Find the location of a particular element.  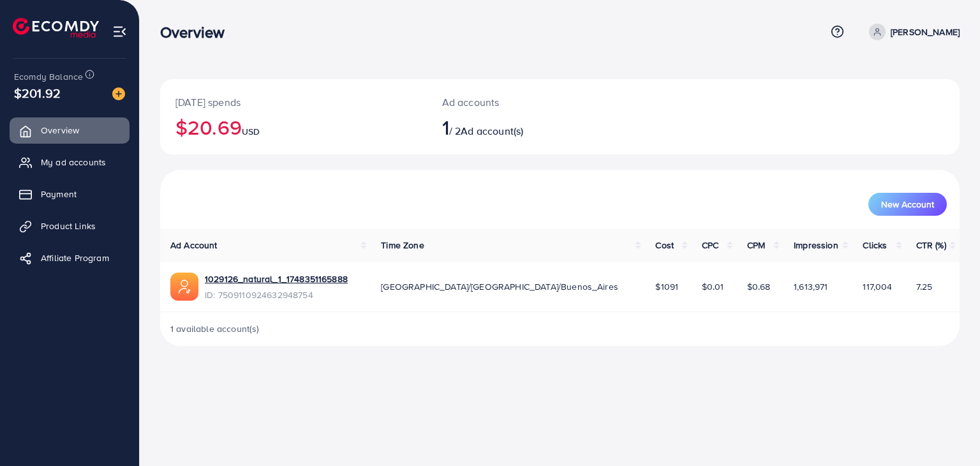

a: logo is located at coordinates (55, 28).